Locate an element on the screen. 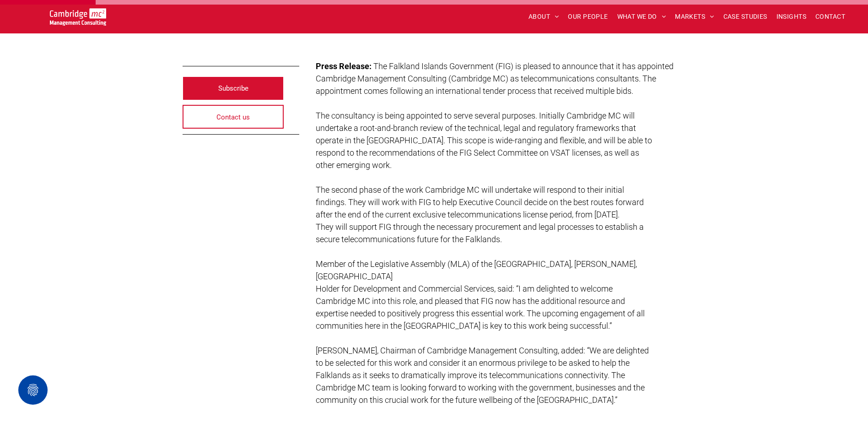 This screenshot has height=423, width=868. a: CONTACT is located at coordinates (830, 16).